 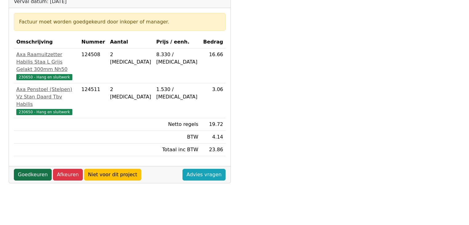 I want to click on a: Axa Penstoel (Stelpen) Vz Stan Daard Tbv Habilis230650 - Hang en sluitwerk, so click(x=47, y=100).